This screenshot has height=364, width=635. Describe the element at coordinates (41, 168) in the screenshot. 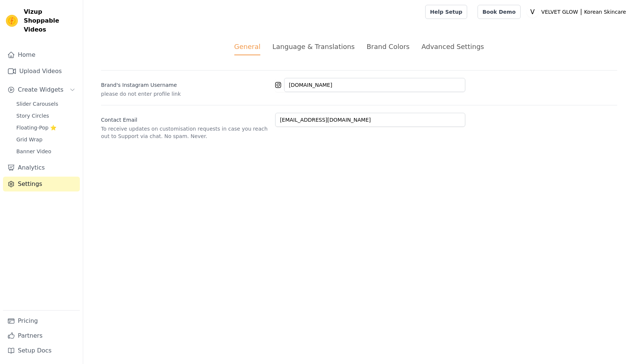

I see `a: Analytics` at that location.